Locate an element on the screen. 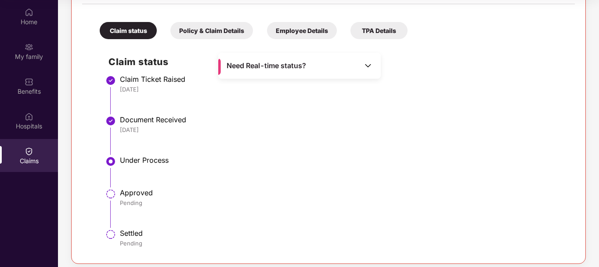  div: Approved is located at coordinates (343, 192).